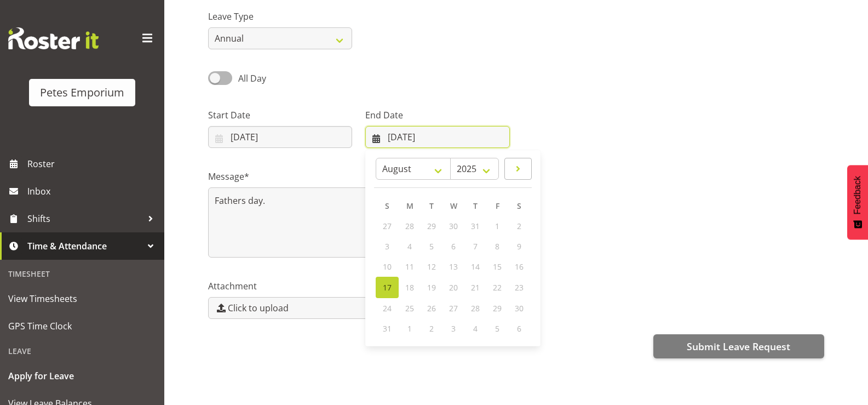 The width and height of the screenshot is (868, 405). What do you see at coordinates (454, 287) in the screenshot?
I see `span: 20` at bounding box center [454, 287].